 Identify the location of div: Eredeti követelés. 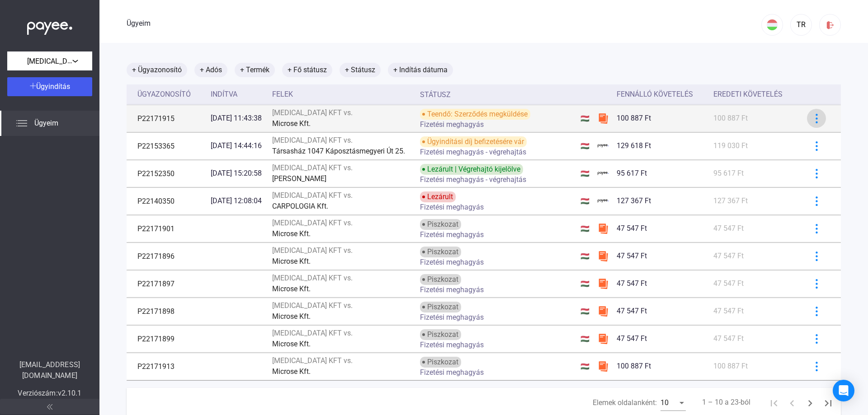
(754, 94).